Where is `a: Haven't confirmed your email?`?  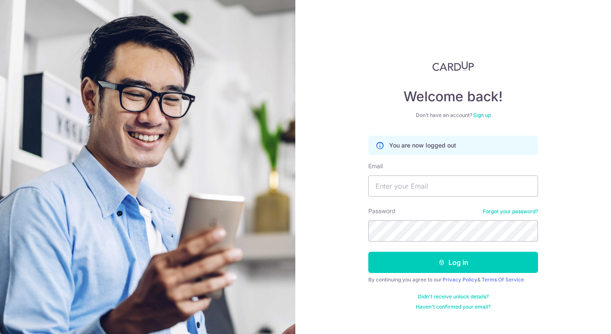 a: Haven't confirmed your email? is located at coordinates (453, 307).